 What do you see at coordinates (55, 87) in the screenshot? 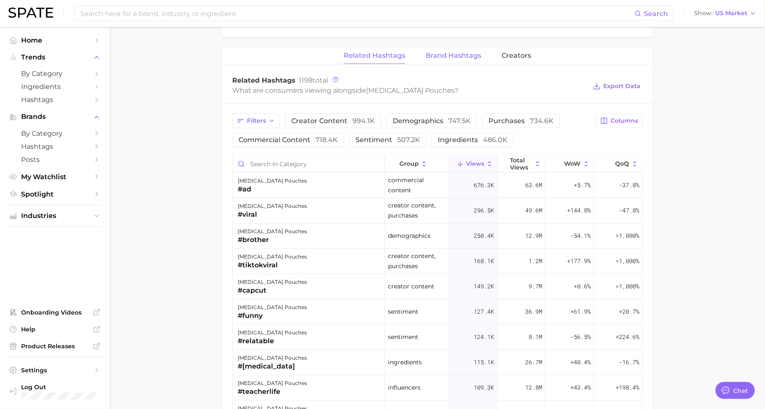
I see `span: Ingredients` at bounding box center [55, 87].